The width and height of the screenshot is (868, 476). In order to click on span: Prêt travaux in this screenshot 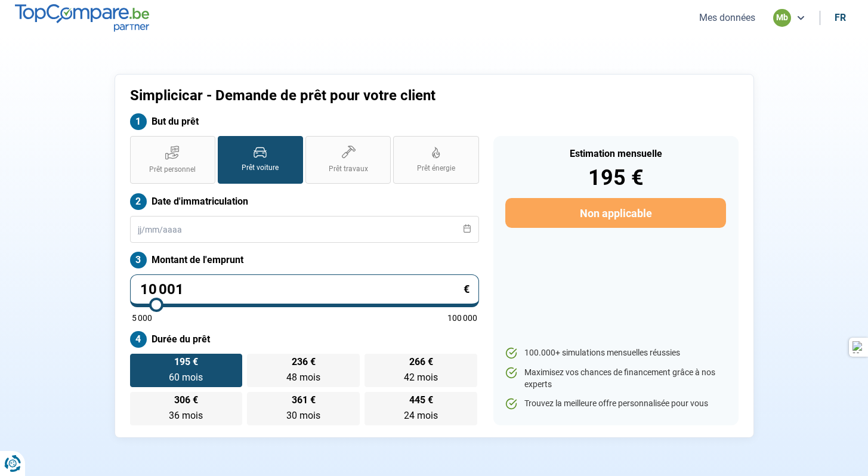, I will do `click(349, 169)`.